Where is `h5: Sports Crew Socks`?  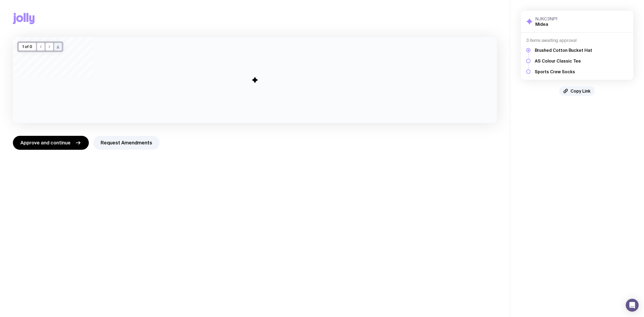
h5: Sports Crew Socks is located at coordinates (564, 72).